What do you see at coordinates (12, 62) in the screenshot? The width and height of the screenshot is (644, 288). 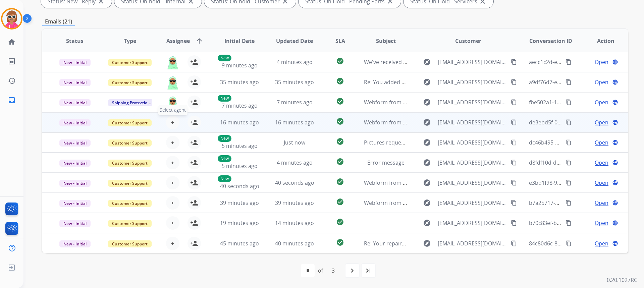 I see `mat-icon: list_alt` at bounding box center [12, 62].